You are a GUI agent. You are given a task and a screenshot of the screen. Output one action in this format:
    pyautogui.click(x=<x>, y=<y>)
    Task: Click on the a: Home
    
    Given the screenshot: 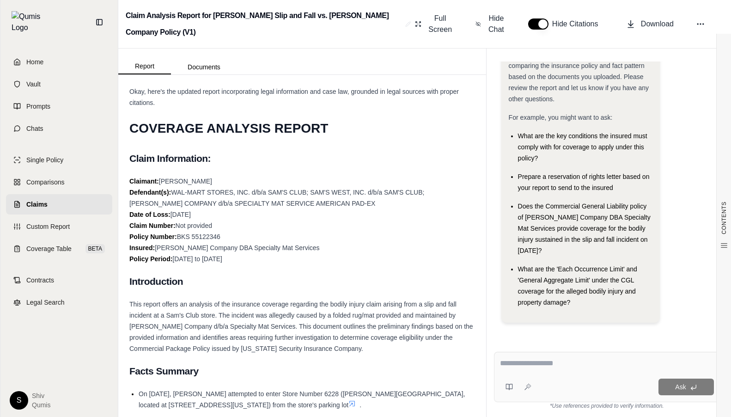 What is the action you would take?
    pyautogui.click(x=59, y=62)
    